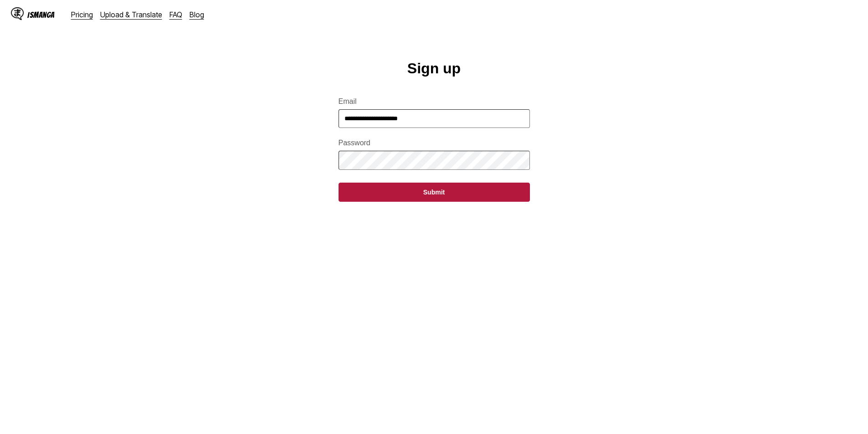  I want to click on a: Upload & Translate, so click(131, 15).